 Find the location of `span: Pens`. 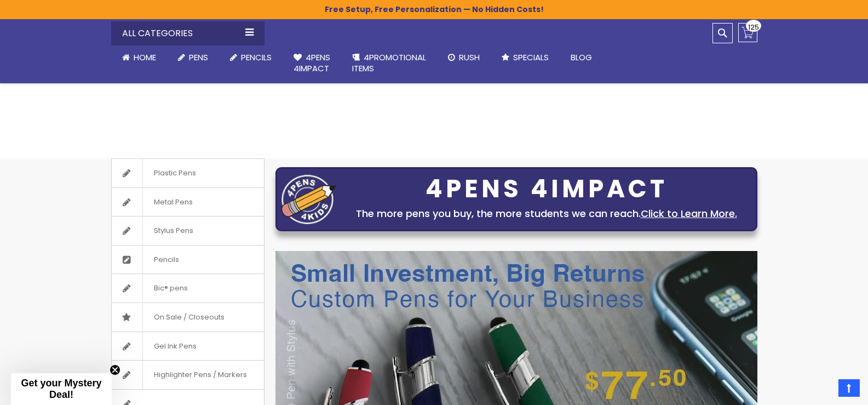

span: Pens is located at coordinates (198, 57).